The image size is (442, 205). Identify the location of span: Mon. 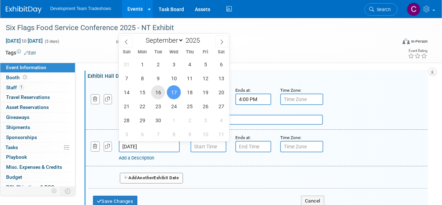
(142, 52).